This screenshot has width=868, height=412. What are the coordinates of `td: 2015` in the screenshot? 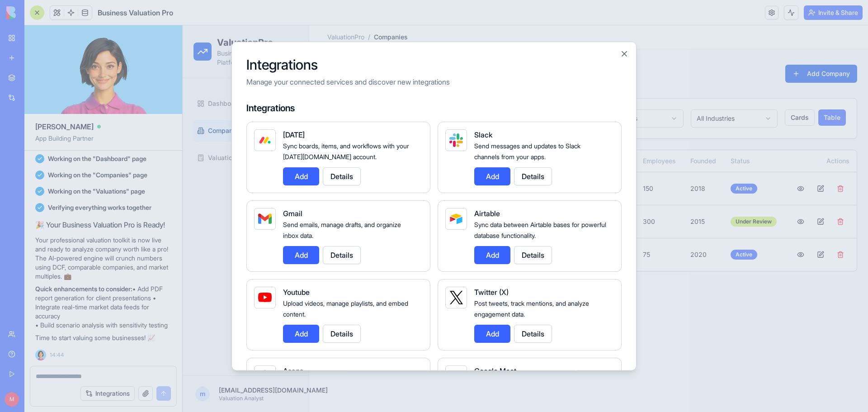 It's located at (520, 196).